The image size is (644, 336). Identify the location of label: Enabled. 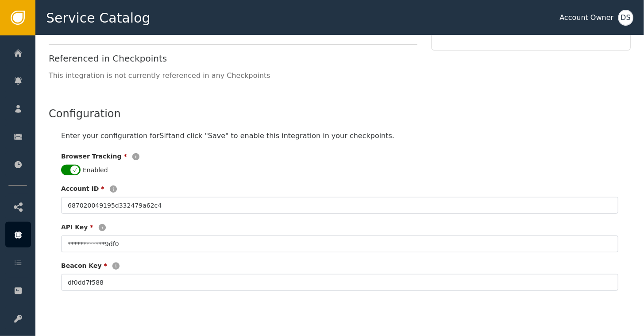
(95, 170).